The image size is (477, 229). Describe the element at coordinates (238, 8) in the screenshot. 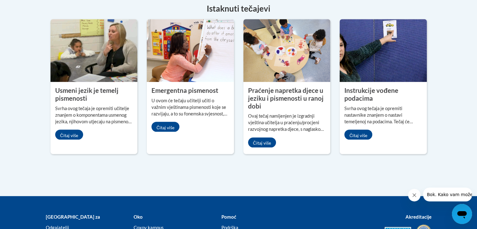

I see `font: Istaknuti tečajevi` at that location.